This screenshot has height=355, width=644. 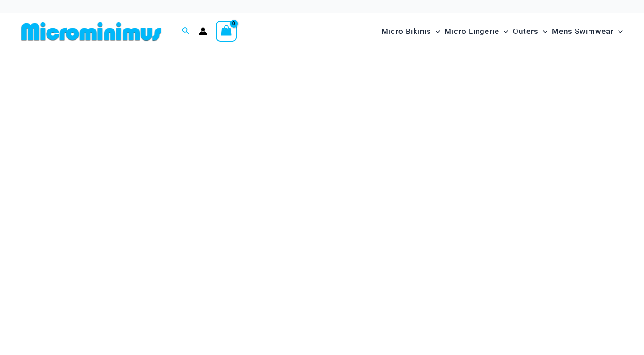 What do you see at coordinates (406, 31) in the screenshot?
I see `span: Micro Bikinis` at bounding box center [406, 31].